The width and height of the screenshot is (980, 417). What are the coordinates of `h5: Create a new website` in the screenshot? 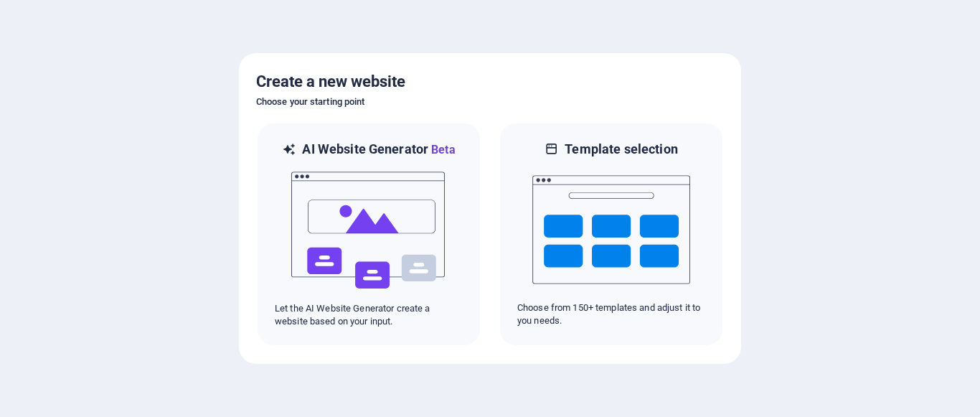 It's located at (490, 81).